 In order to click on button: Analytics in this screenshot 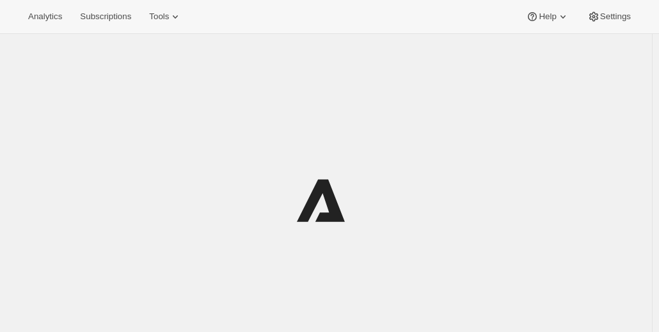, I will do `click(45, 17)`.